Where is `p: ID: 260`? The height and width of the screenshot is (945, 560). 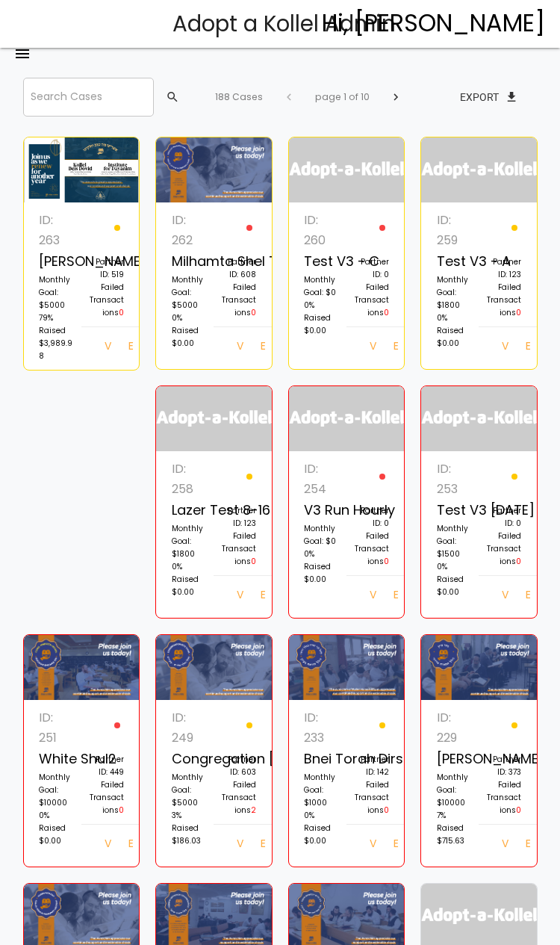
p: ID: 260 is located at coordinates (321, 230).